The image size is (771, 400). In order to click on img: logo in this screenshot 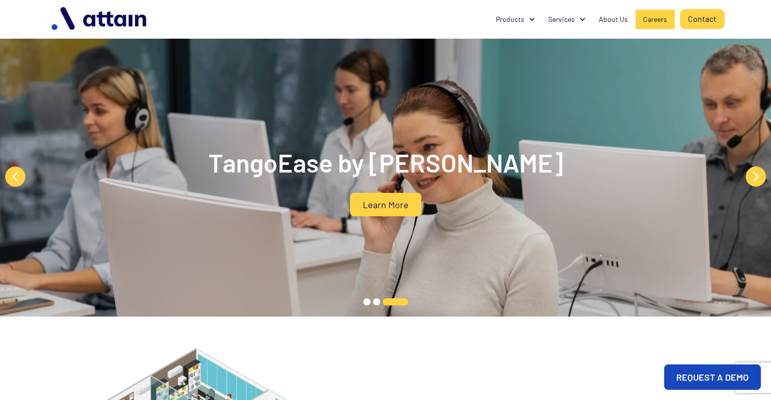, I will do `click(100, 19)`.